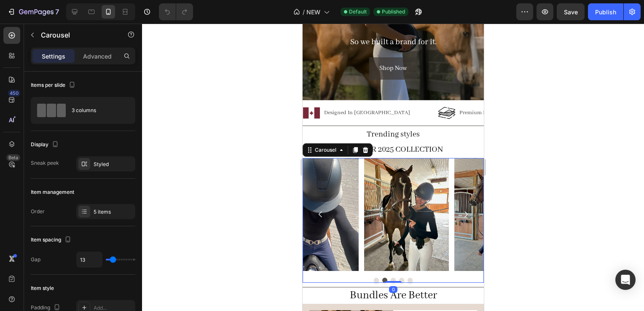  Describe the element at coordinates (393, 12) in the screenshot. I see `span: Published` at that location.